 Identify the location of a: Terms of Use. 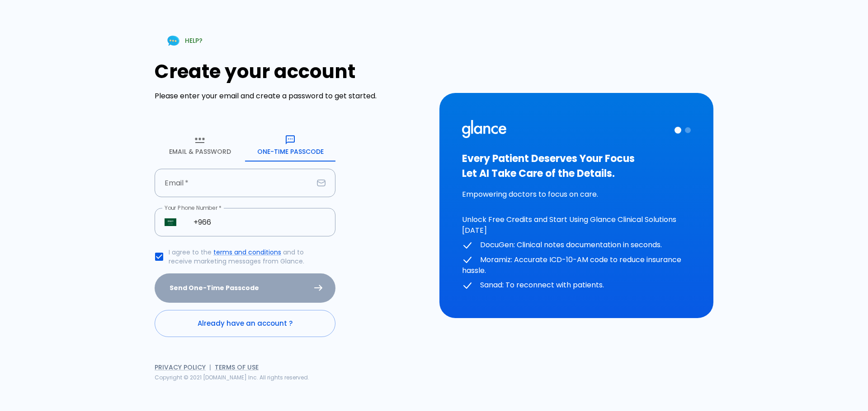
(236, 368).